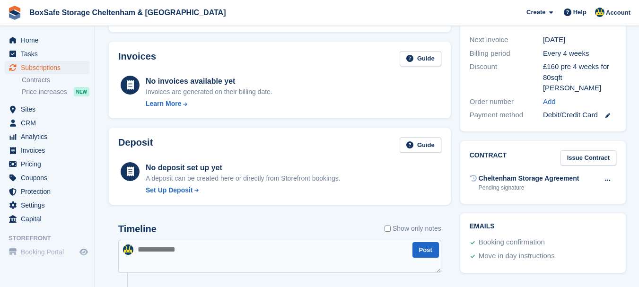  Describe the element at coordinates (506, 115) in the screenshot. I see `div: Payment method` at that location.